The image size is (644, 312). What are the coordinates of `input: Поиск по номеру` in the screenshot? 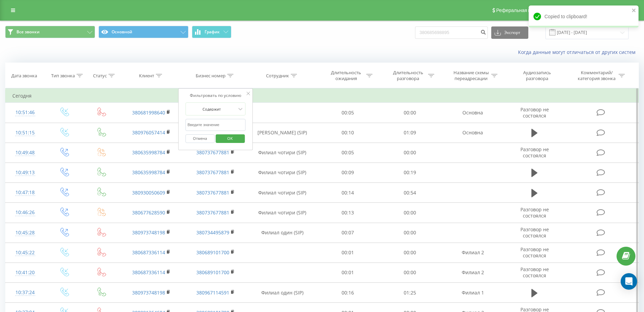 It's located at (451, 32).